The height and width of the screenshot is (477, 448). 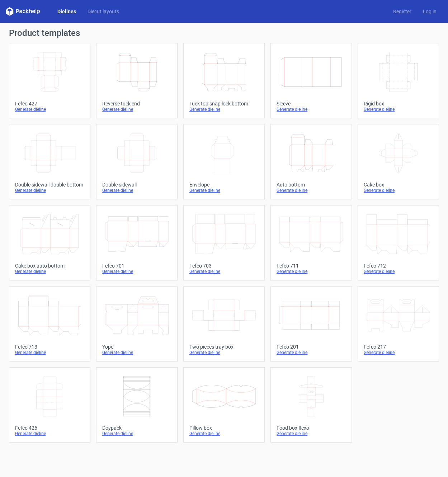 I want to click on a: Fefco 426Generate dieline, so click(x=49, y=405).